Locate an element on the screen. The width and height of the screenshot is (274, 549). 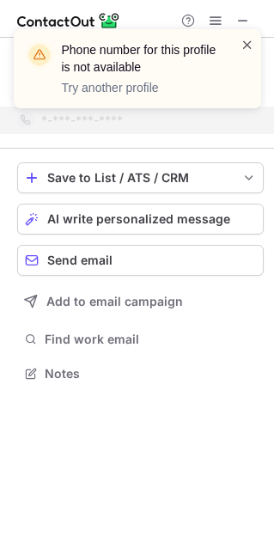
span: AI write personalized message is located at coordinates (138, 219).